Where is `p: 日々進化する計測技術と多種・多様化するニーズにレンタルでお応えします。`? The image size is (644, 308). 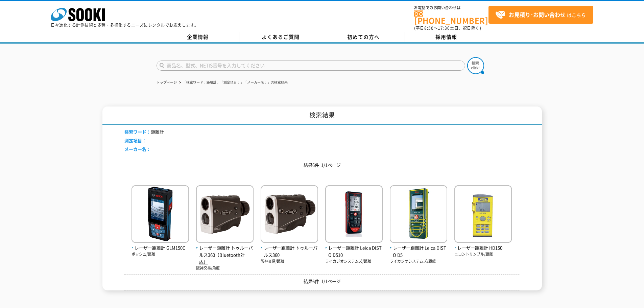 p: 日々進化する計測技術と多種・多様化するニーズにレンタルでお応えします。 is located at coordinates (125, 25).